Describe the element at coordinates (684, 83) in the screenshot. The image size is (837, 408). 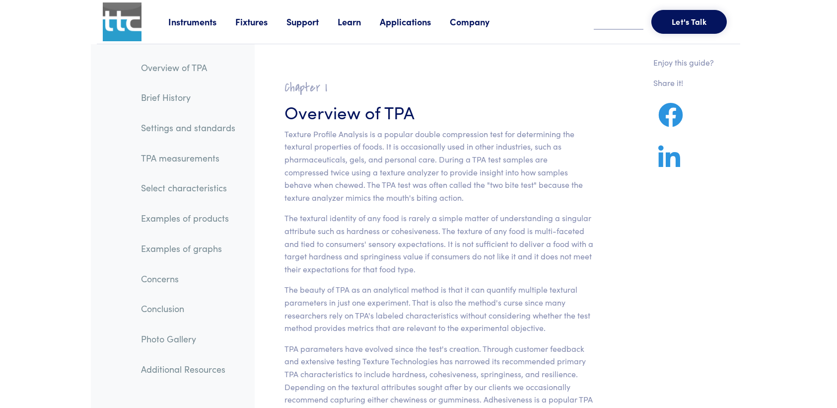
I see `p: Share it!` at that location.